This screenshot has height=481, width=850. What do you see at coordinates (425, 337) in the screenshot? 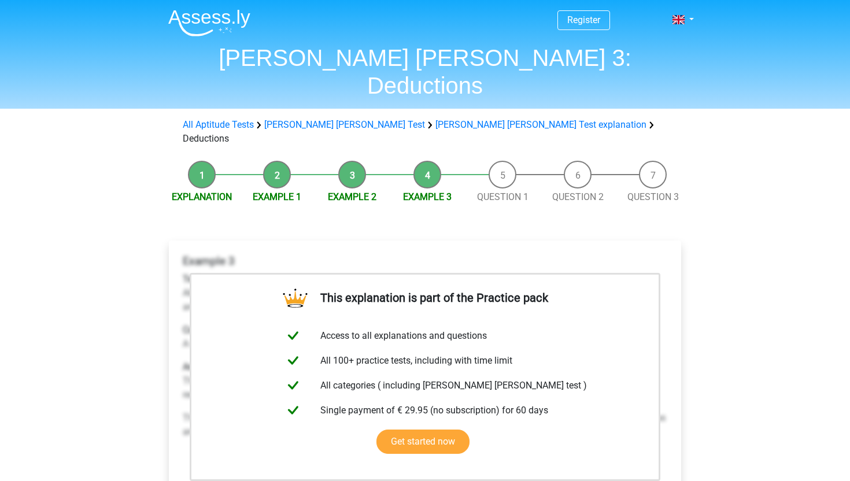
I see `p: A residence without air conditioning that is not in a popular area will not be expensive.` at bounding box center [425, 337].